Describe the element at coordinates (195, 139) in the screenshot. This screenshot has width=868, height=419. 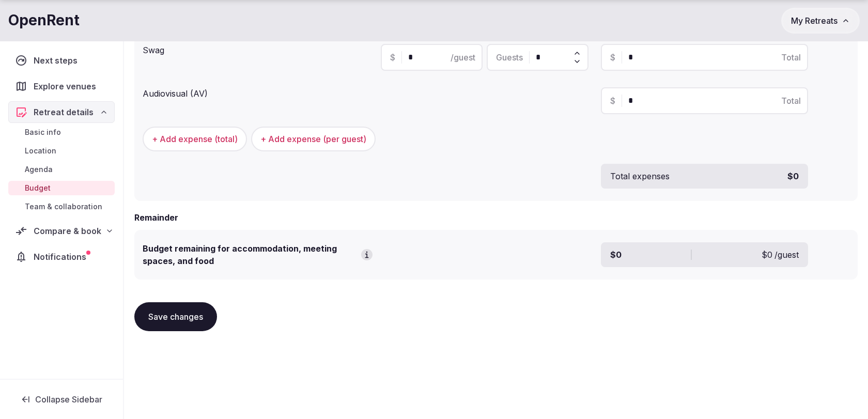
I see `button: + Add expense (total)` at that location.